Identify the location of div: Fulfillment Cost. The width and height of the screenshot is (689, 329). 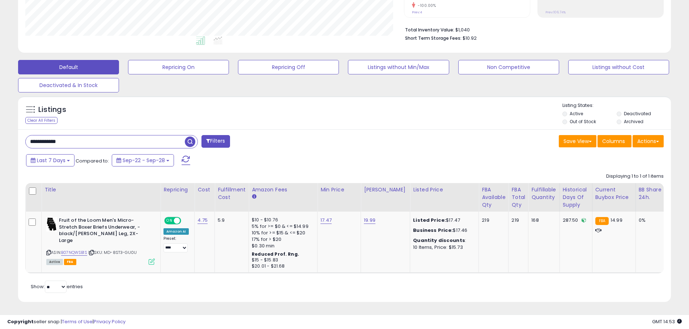
(231, 194).